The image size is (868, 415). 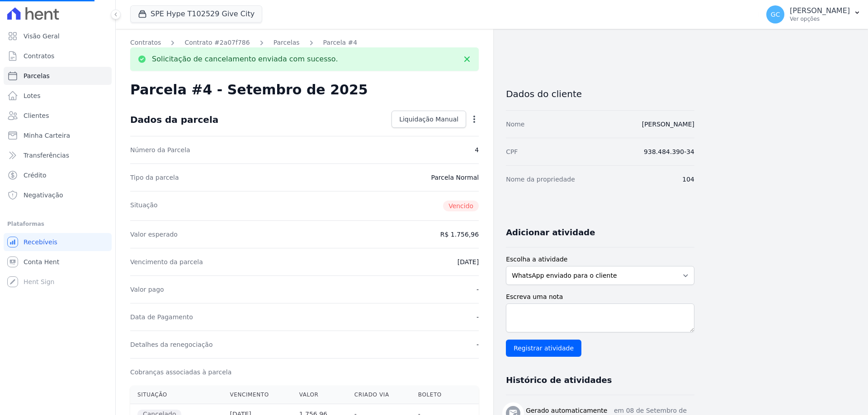 I want to click on p: Ver opções, so click(x=820, y=19).